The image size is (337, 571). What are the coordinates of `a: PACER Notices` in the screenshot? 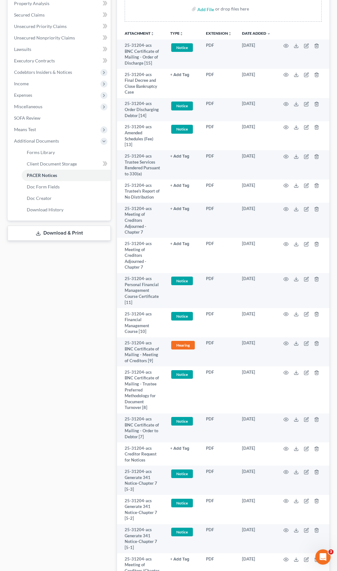 It's located at (66, 175).